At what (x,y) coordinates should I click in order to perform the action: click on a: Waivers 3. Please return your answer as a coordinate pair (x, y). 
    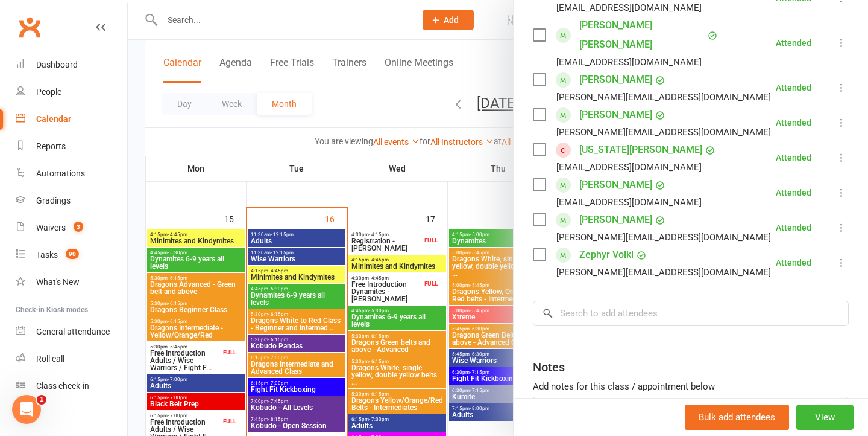
    Looking at the image, I should click on (71, 227).